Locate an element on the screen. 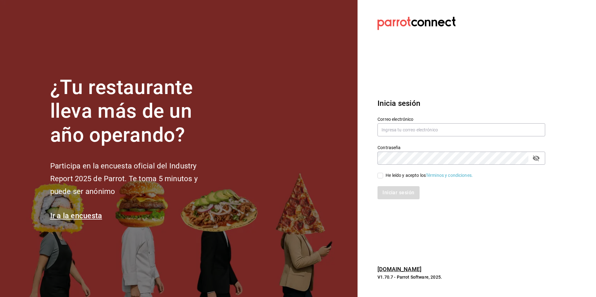 The width and height of the screenshot is (596, 297). h1: ¿Tu restaurante lleva más de un año operando? is located at coordinates (134, 112).